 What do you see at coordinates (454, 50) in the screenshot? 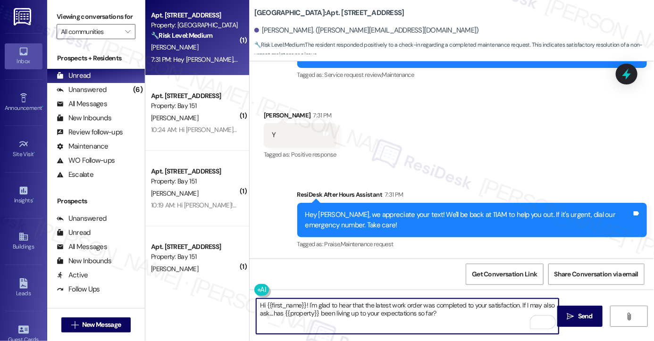
I see `span: : The resident responded positively to a check-in regarding a completed maintenance request. This...` at bounding box center [454, 50].